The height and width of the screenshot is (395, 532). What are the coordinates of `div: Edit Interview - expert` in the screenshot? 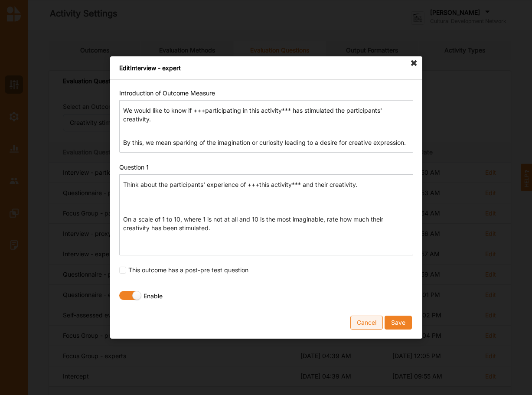 It's located at (266, 68).